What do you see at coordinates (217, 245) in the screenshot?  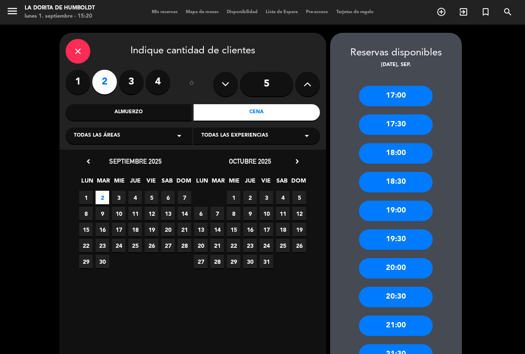 I see `span: 21` at bounding box center [217, 245].